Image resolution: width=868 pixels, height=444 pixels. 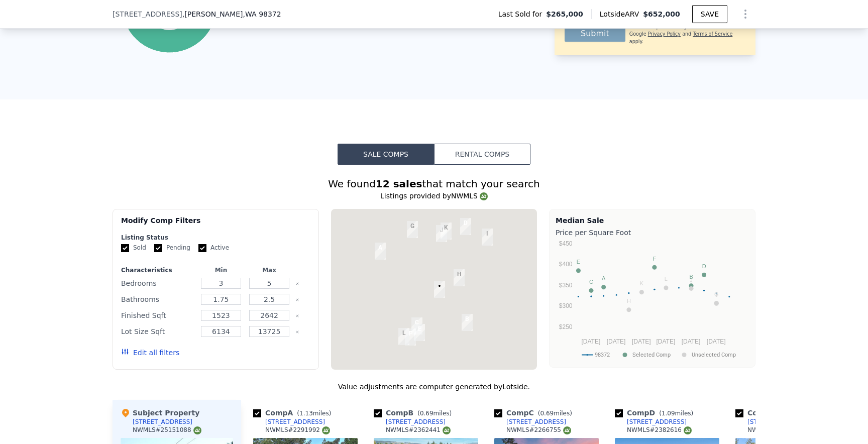 What do you see at coordinates (482, 154) in the screenshot?
I see `button: Rental Comps` at bounding box center [482, 154].